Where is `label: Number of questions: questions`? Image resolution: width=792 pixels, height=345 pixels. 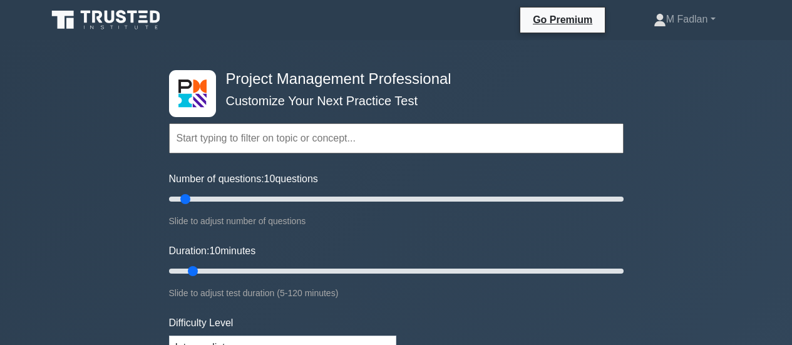
label: Number of questions: questions is located at coordinates (244, 179).